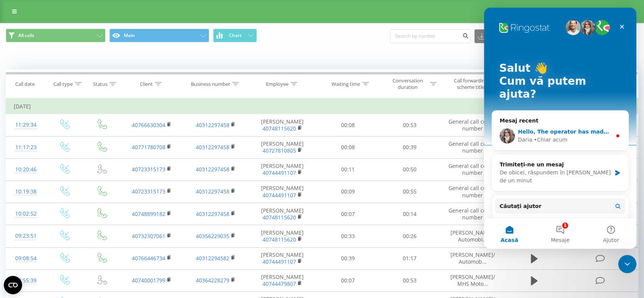 The height and width of the screenshot is (298, 644). What do you see at coordinates (277, 84) in the screenshot?
I see `div: Employee` at bounding box center [277, 84].